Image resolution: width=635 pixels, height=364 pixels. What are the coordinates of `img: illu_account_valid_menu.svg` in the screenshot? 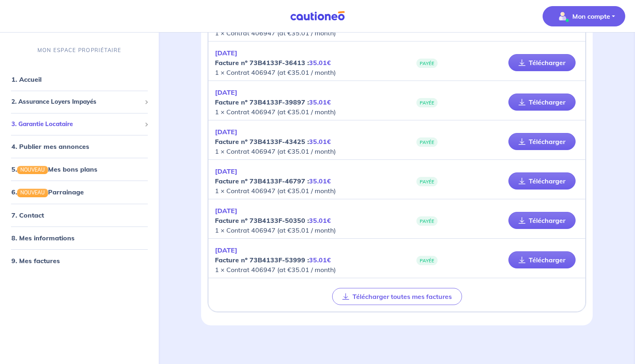 It's located at (562, 17).